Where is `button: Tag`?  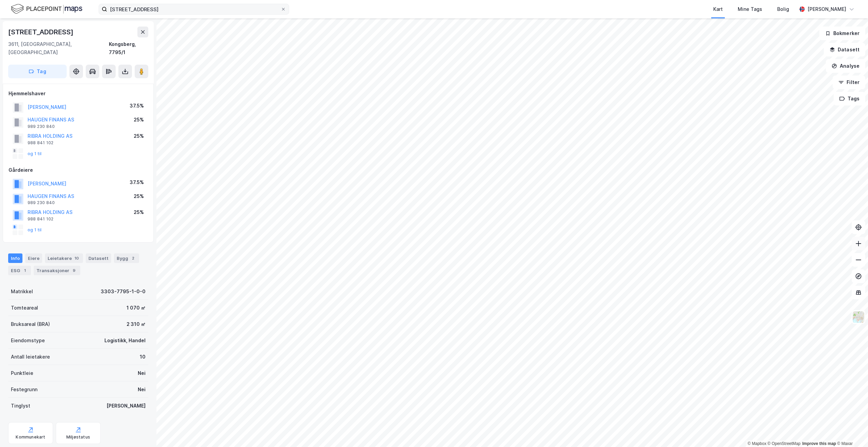
button: Tag is located at coordinates (38, 71).